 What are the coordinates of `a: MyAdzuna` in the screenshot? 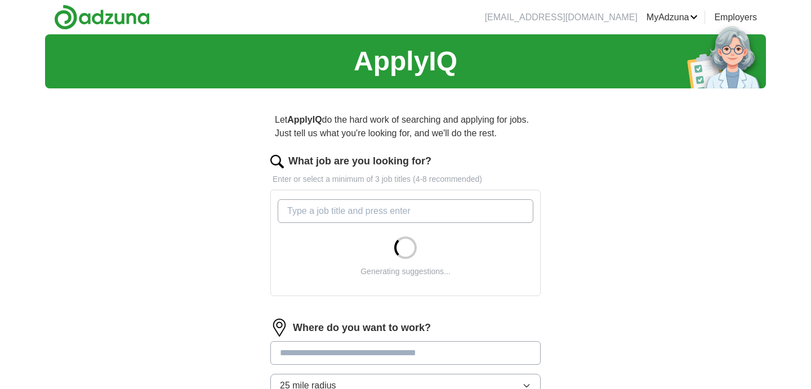 It's located at (672, 17).